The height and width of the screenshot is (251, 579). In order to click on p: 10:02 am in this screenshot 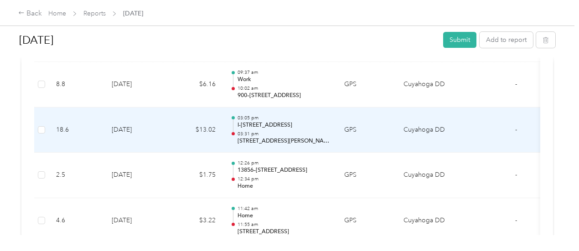, I will do `click(284, 88)`.